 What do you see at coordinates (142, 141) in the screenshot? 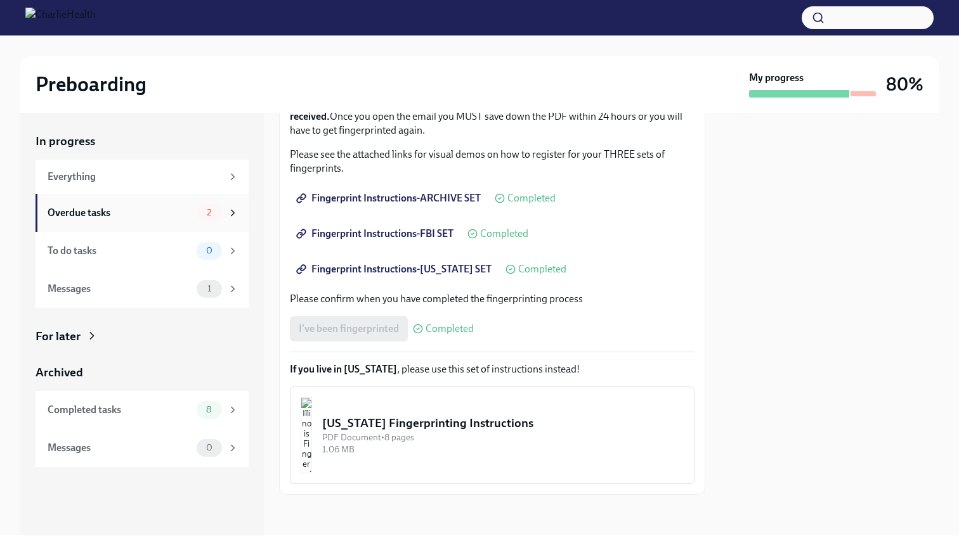
I see `a: In progress` at bounding box center [142, 141].